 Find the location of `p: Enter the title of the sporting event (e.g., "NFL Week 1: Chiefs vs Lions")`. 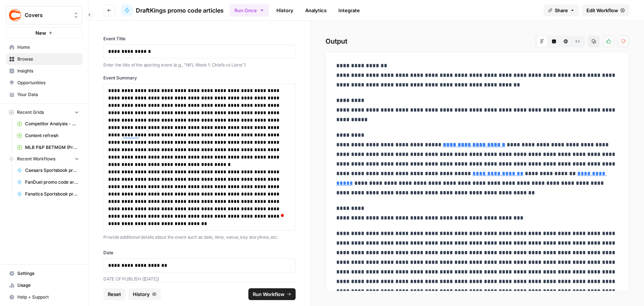

p: Enter the title of the sporting event (e.g., "NFL Week 1: Chiefs vs Lions") is located at coordinates (199, 65).